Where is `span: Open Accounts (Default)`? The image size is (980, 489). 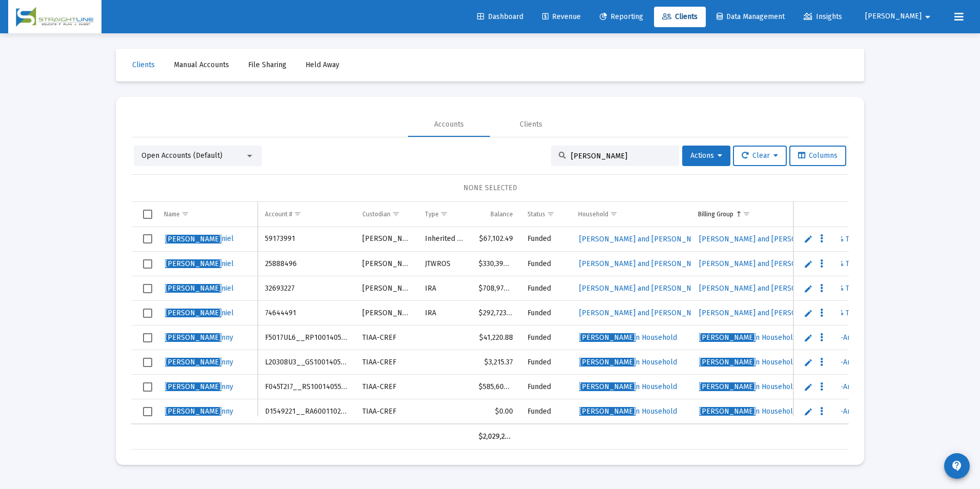 span: Open Accounts (Default) is located at coordinates (182, 155).